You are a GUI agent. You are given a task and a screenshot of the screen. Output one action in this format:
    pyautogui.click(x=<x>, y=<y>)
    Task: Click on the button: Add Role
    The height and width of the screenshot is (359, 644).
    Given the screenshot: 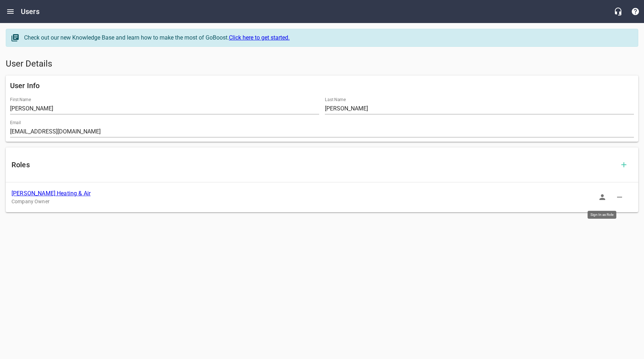 What is the action you would take?
    pyautogui.click(x=624, y=165)
    